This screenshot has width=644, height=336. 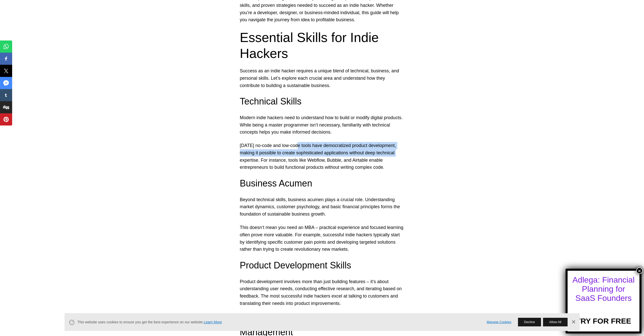 What do you see at coordinates (529, 322) in the screenshot?
I see `button: Decline` at bounding box center [529, 322].